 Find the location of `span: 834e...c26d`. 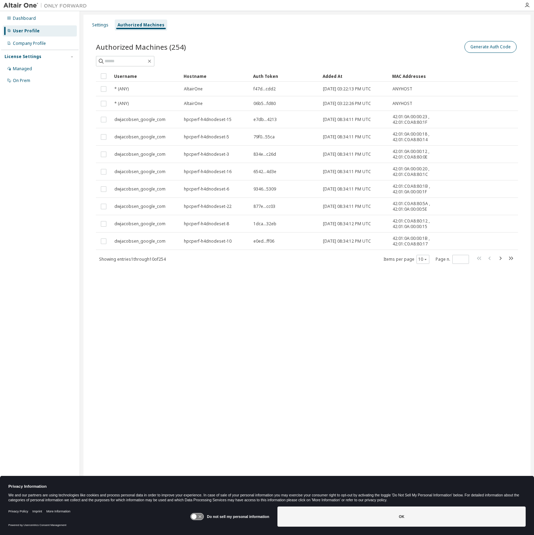

span: 834e...c26d is located at coordinates (265, 154).